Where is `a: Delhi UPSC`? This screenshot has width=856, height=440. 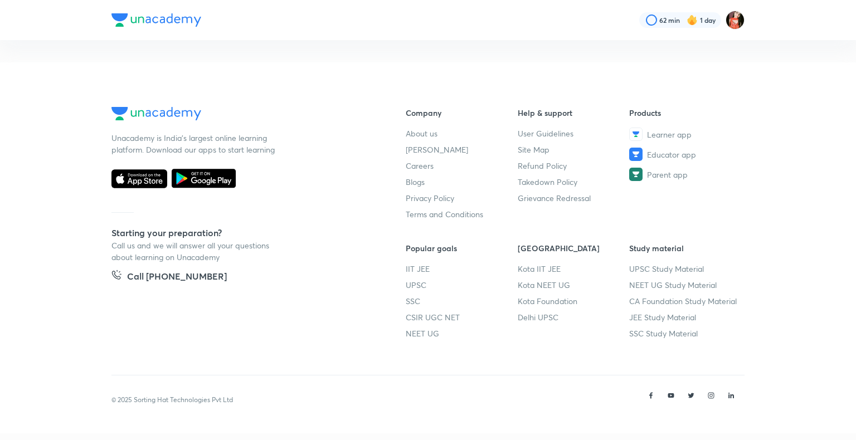
a: Delhi UPSC is located at coordinates (573, 317).